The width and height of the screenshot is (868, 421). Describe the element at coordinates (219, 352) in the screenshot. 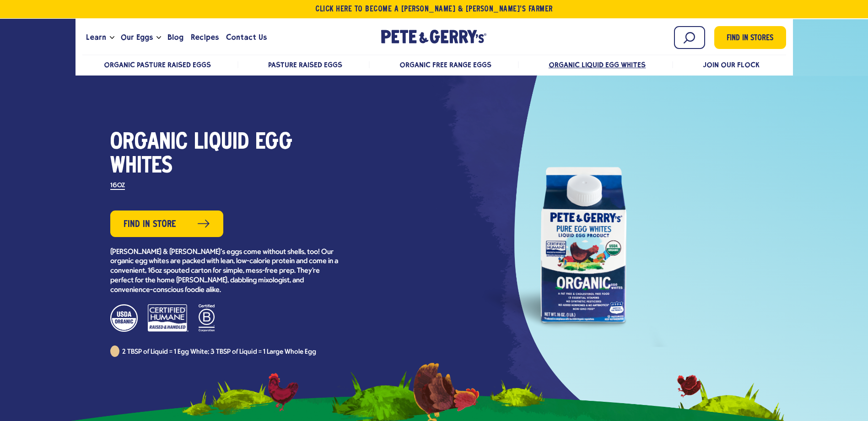

I see `span: 2 TBSP of Liquid = 1 Egg White; 3 TBSP of Liquid = 1 Large Whole Egg` at that location.